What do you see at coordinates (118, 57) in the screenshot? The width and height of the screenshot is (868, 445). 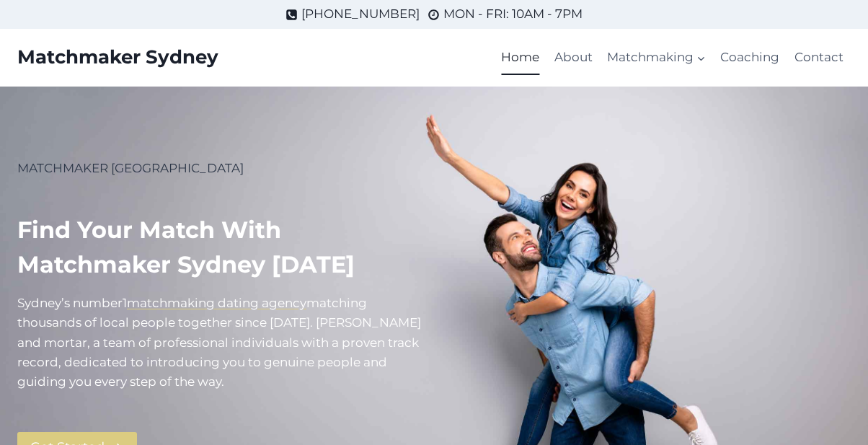 I see `p: Matchmaker Sydney` at bounding box center [118, 57].